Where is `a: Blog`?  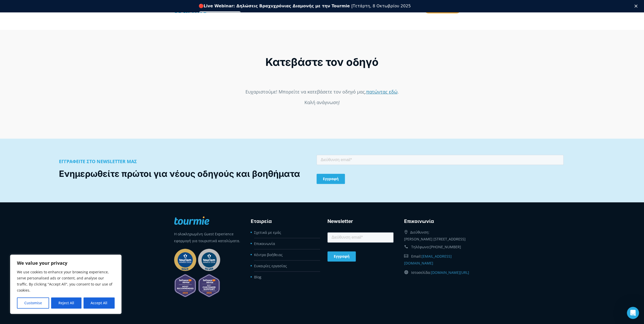 a: Blog is located at coordinates (257, 277).